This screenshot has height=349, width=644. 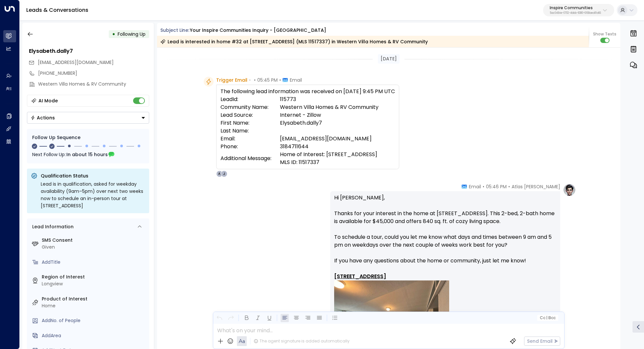 What do you see at coordinates (94, 306) in the screenshot?
I see `div: Home` at bounding box center [94, 306].